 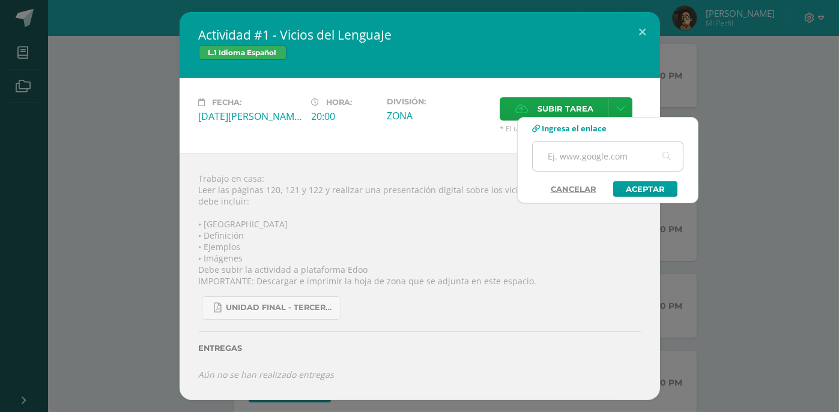 What do you see at coordinates (280, 308) in the screenshot?
I see `span: UNIDAD FINAL - TERCERO BASICO A-B-C.pdf` at bounding box center [280, 308].